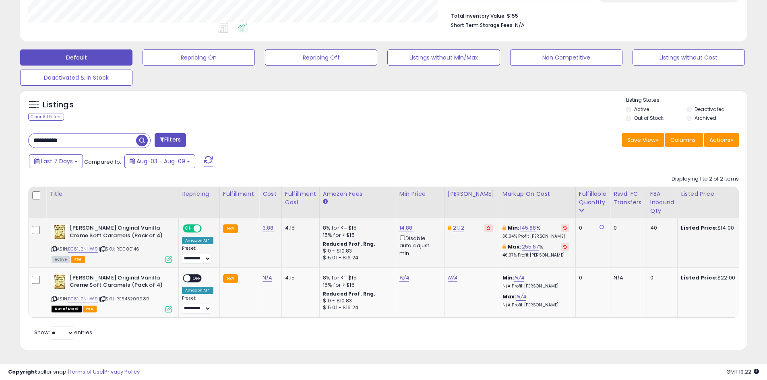  Describe the element at coordinates (643, 140) in the screenshot. I see `button: Save View` at that location.